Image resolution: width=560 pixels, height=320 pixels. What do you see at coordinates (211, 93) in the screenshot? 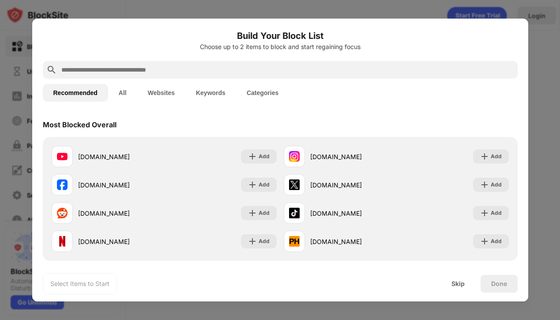
I see `button: Keywords` at bounding box center [211, 93].